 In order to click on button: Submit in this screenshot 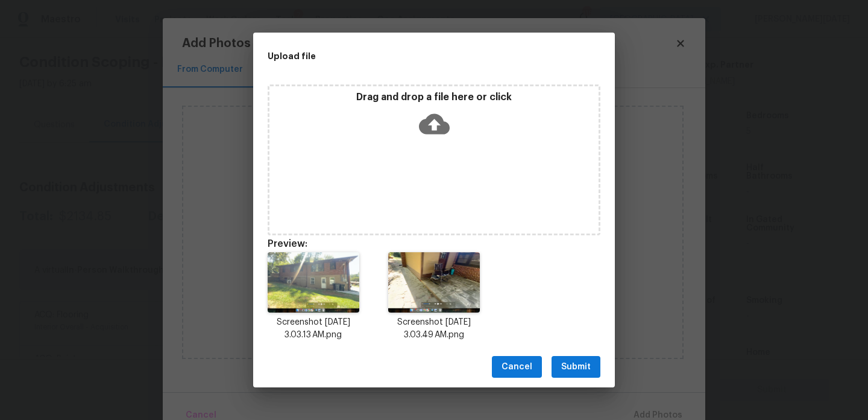, I will do `click(576, 367)`.